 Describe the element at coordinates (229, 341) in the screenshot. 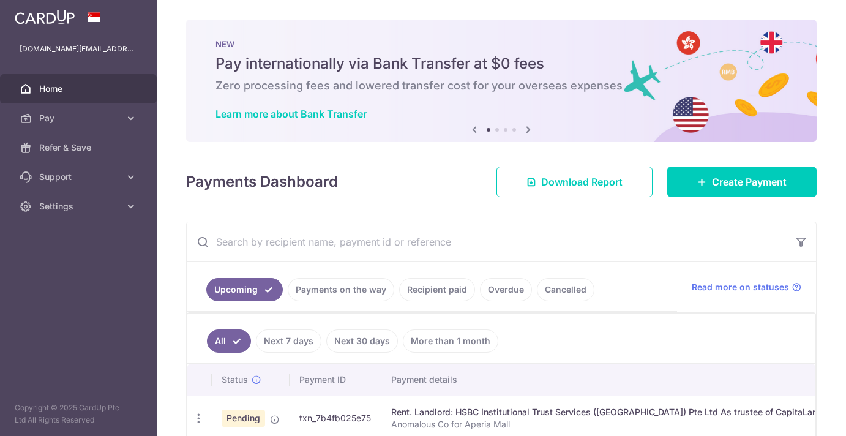

I see `a: All` at that location.